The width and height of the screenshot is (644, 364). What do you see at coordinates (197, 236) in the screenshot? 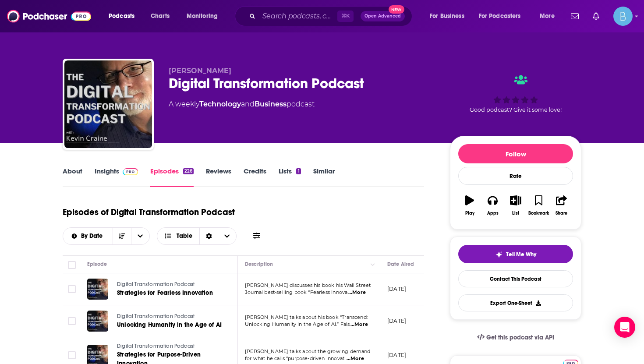
I see `button: Choose View` at bounding box center [197, 236].